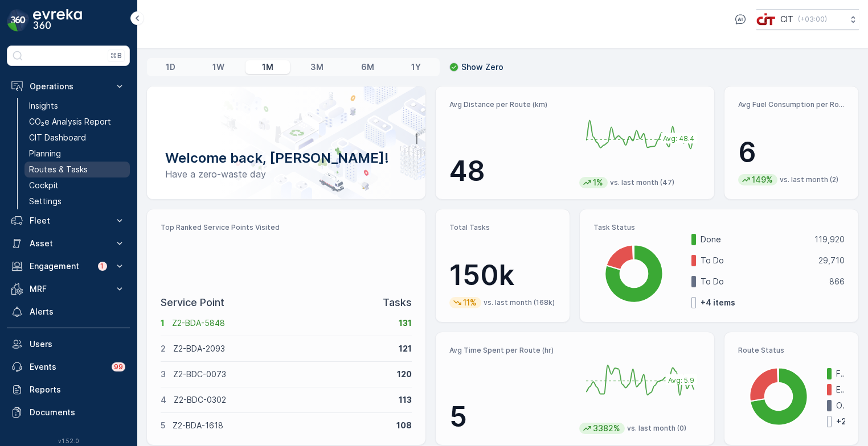 The width and height of the screenshot is (868, 446). What do you see at coordinates (766, 20) in the screenshot?
I see `img: cit-logo_pOk6rL0.png` at bounding box center [766, 20].